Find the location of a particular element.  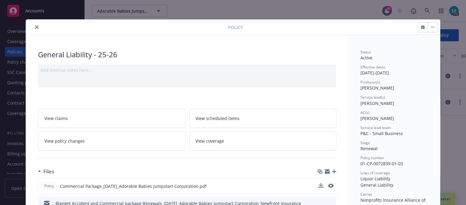

span: Lines of coverage is located at coordinates (375, 173).